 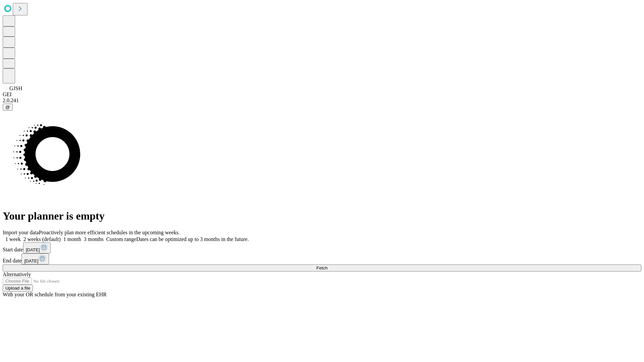 I want to click on div: Start date, so click(x=322, y=248).